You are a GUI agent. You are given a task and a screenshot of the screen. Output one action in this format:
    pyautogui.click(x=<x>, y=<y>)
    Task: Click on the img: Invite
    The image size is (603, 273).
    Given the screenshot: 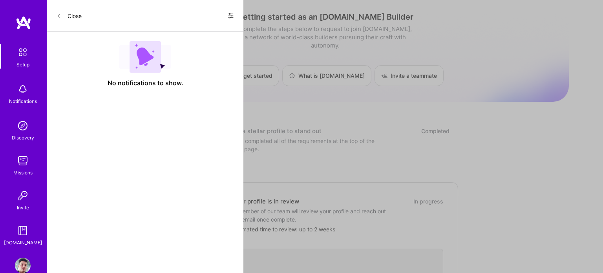 What is the action you would take?
    pyautogui.click(x=23, y=196)
    